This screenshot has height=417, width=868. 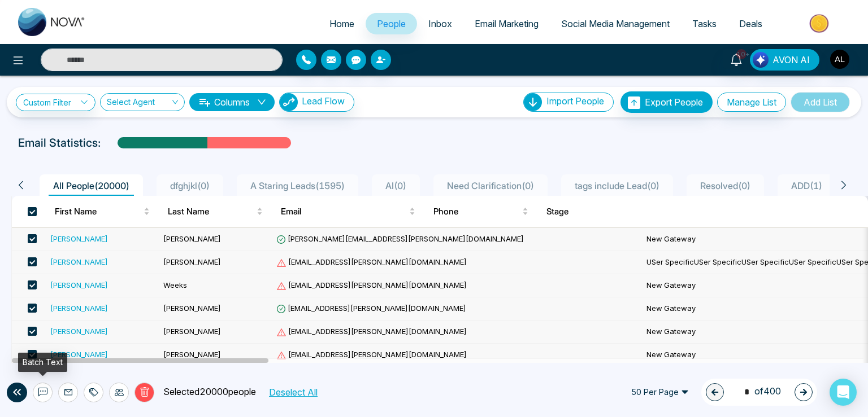 I want to click on a: 10+, so click(x=737, y=59).